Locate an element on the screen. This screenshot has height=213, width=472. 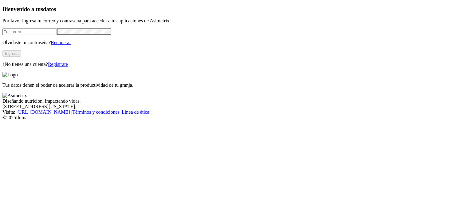
div: Diseñando nutrición, impactando vidas. is located at coordinates (236, 101).